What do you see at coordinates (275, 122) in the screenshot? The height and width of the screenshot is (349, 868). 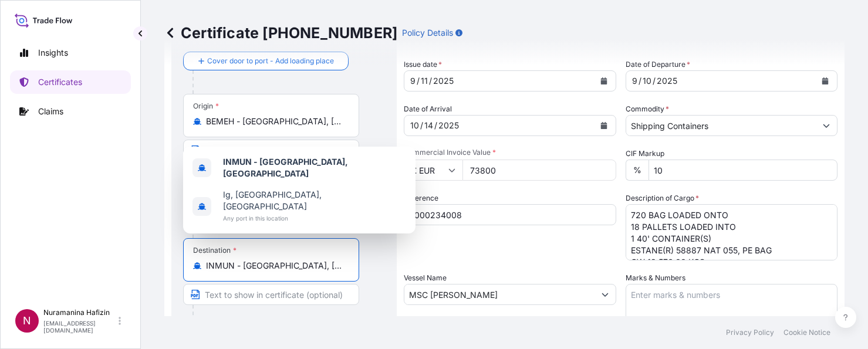 I see `input: Origin` at bounding box center [275, 122].